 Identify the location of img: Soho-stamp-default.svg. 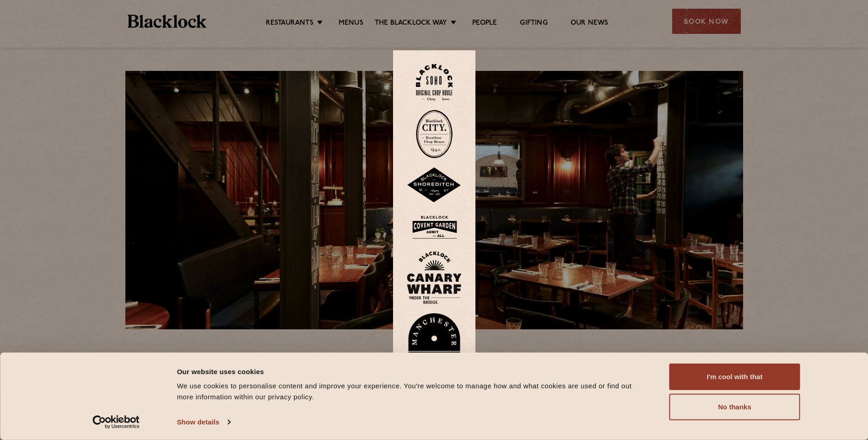
(434, 82).